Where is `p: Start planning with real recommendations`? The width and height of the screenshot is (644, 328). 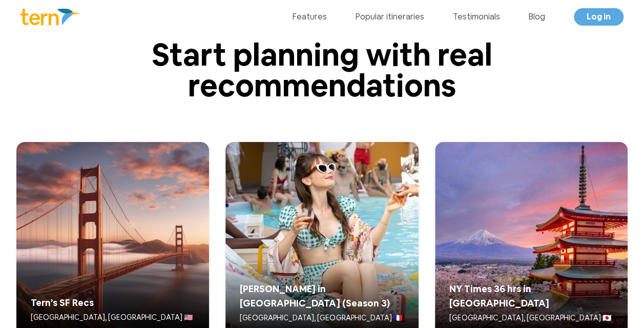
p: Start planning with real recommendations is located at coordinates (322, 70).